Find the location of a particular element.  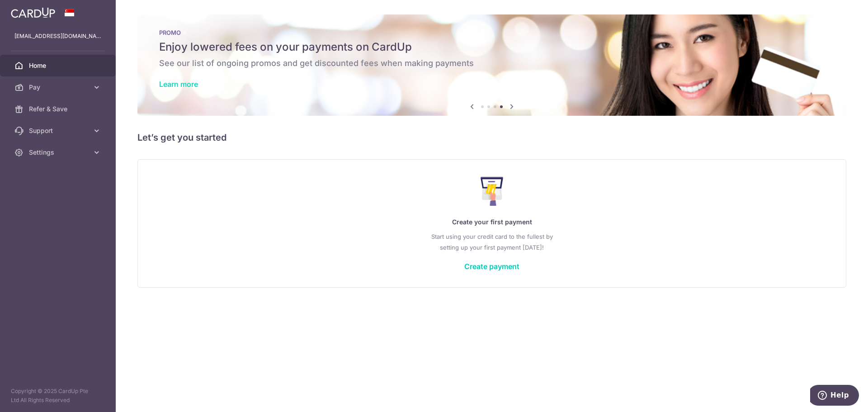

p: Create your first payment is located at coordinates (492, 222).